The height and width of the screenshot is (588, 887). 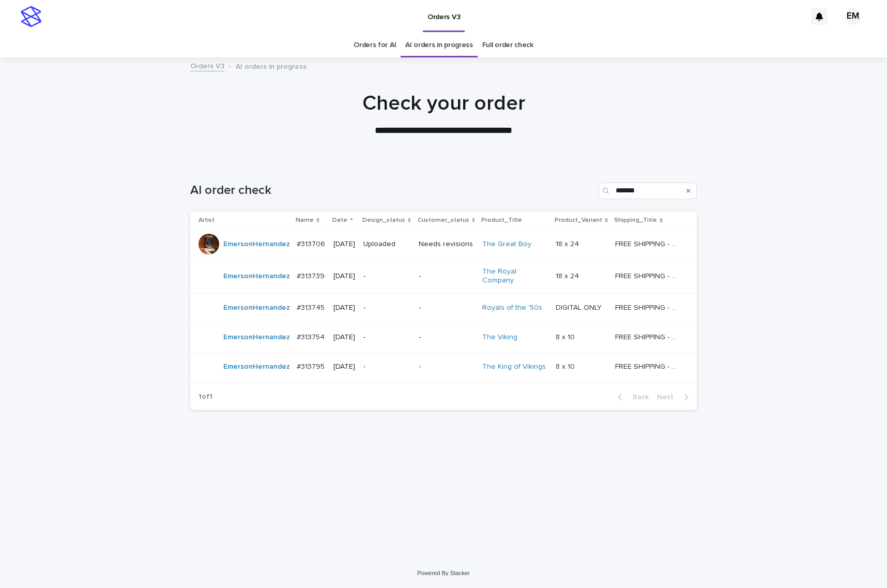 What do you see at coordinates (31, 17) in the screenshot?
I see `img: stacker-logo-s-only.png` at bounding box center [31, 17].